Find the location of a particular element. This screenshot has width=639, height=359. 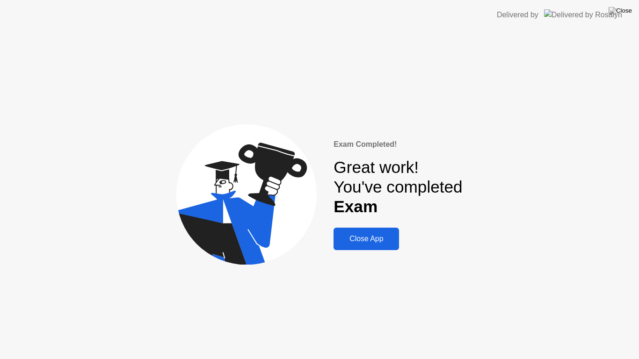

div: Exam Completed! is located at coordinates (398, 145).